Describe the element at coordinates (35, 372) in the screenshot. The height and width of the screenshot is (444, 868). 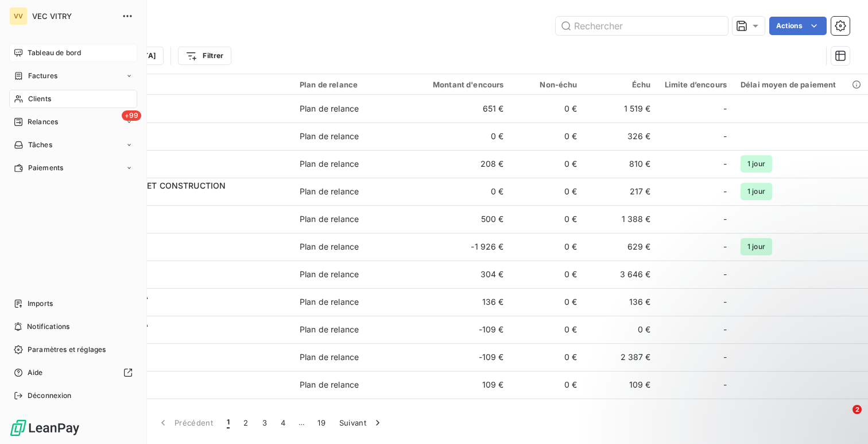
I see `span: Aide` at that location.